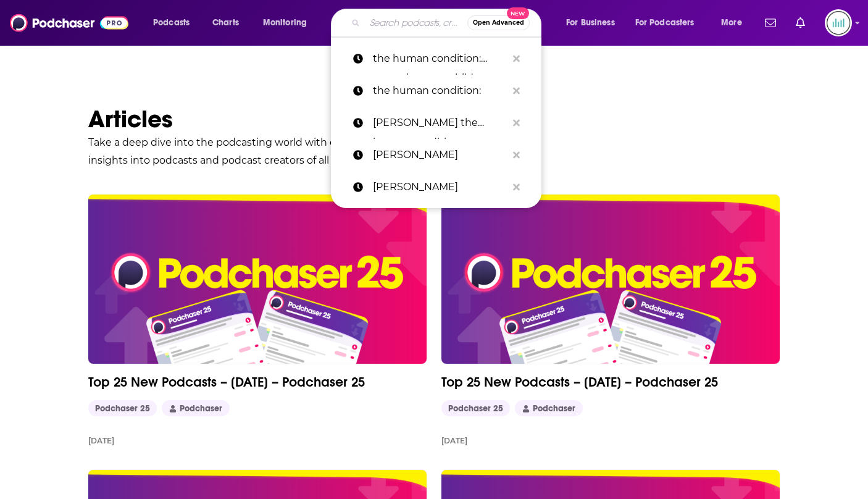 The image size is (868, 499). I want to click on p: the human condition: parenting your children, so click(439, 58).